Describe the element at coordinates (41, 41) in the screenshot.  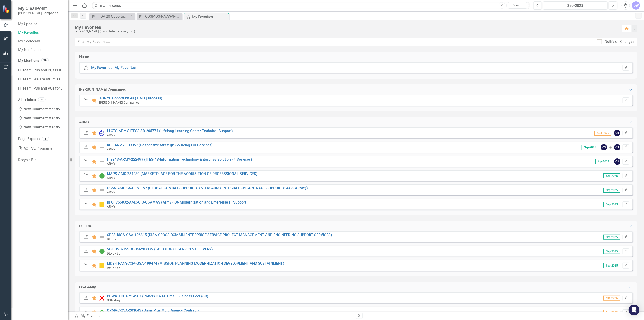
I see `a: My Scorecard` at that location.